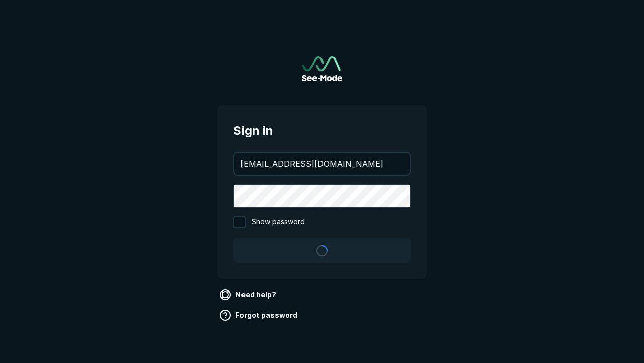 This screenshot has width=644, height=363. What do you see at coordinates (259, 315) in the screenshot?
I see `a: Forgot password` at bounding box center [259, 315].